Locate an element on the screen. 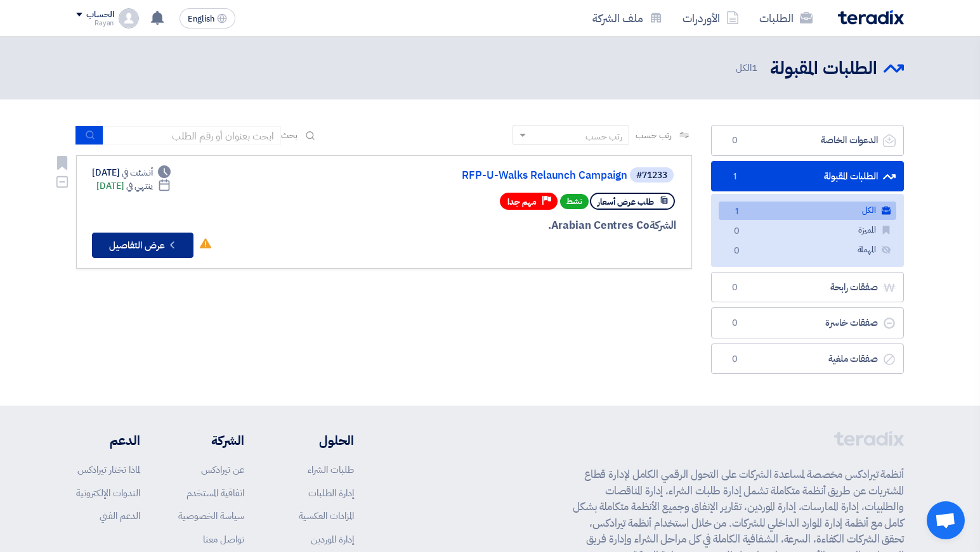  img: Teradix logo is located at coordinates (871, 17).